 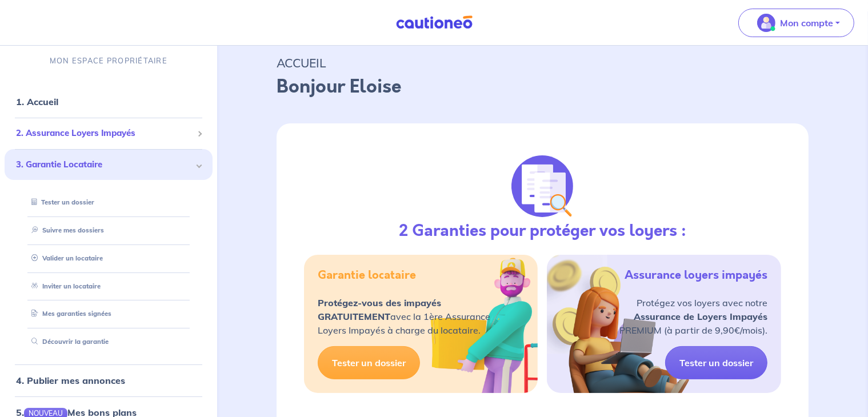 I want to click on strong: Assurance de Loyers Impayés, so click(x=700, y=317).